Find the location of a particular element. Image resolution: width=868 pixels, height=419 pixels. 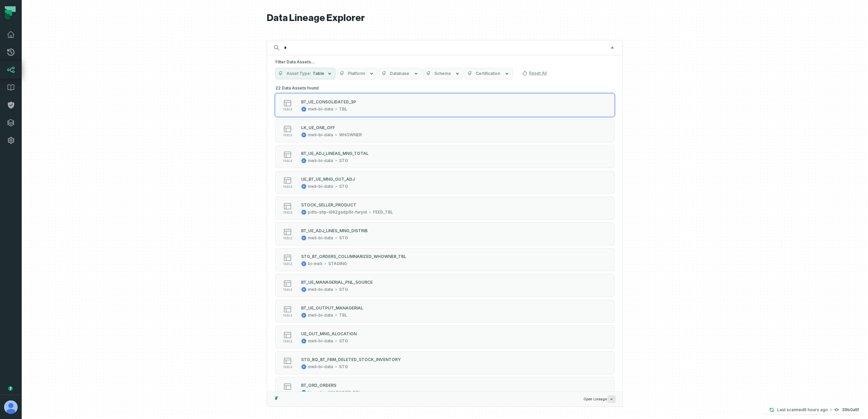

div: UE_BT_UE_MNG_OUT_ADJ is located at coordinates (328, 179).